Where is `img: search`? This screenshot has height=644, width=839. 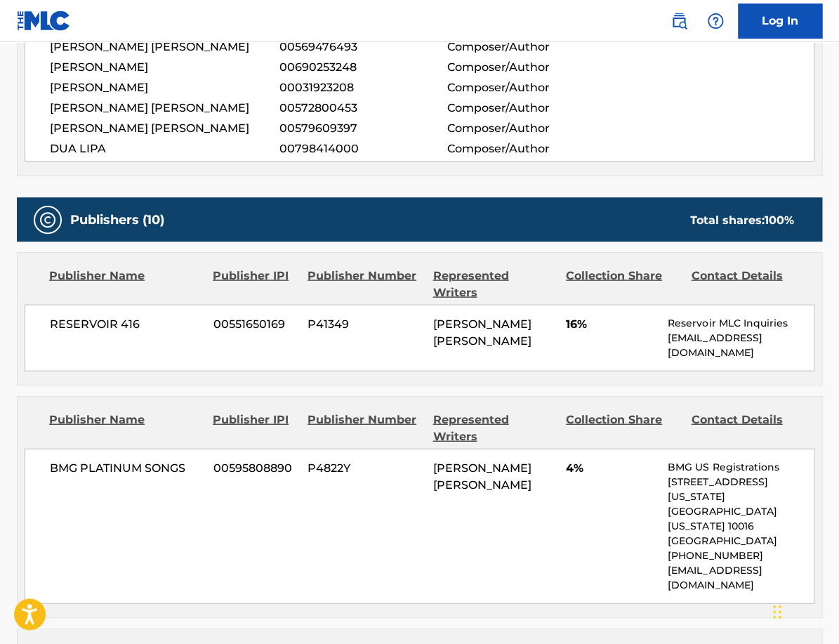 img: search is located at coordinates (679, 21).